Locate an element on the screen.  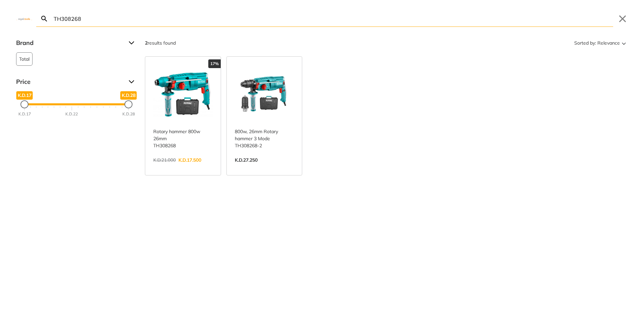
div: K.D.22 is located at coordinates (71, 114).